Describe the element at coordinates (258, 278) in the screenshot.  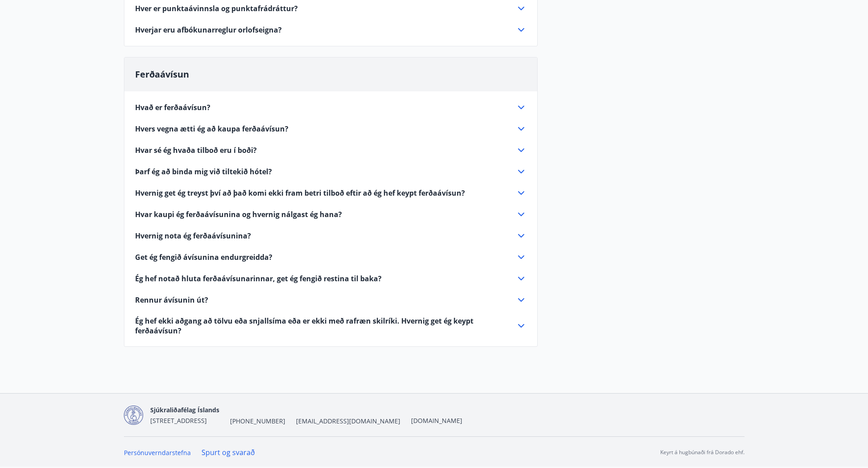
I see `span: Ég hef notað hluta ferðaávísunarinnar, get ég fengið restina til baka?` at that location.